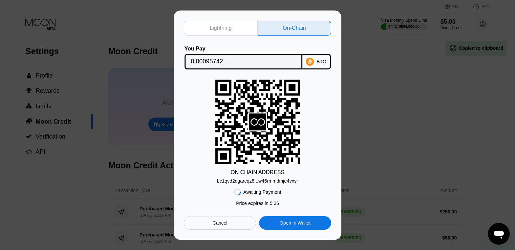 This screenshot has height=250, width=515. I want to click on div: Lightning, so click(221, 28).